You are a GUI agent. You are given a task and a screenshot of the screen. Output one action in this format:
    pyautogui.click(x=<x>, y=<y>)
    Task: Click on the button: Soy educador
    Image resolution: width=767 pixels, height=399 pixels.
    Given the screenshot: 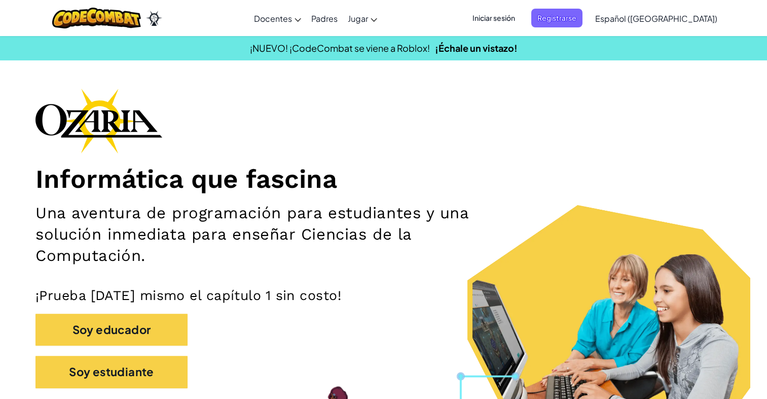 What is the action you would take?
    pyautogui.click(x=112, y=329)
    